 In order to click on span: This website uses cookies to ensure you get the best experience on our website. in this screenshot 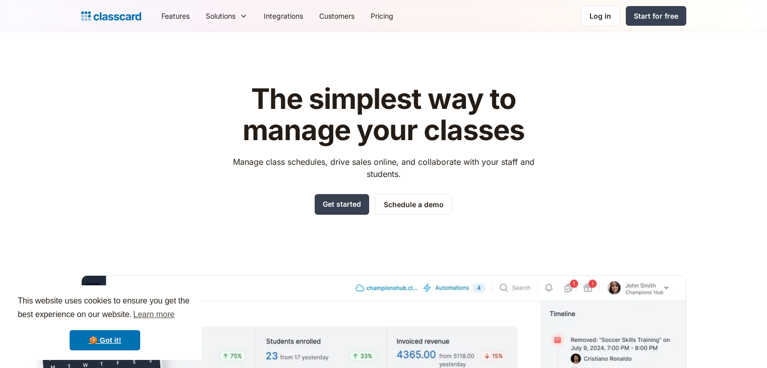, I will do `click(105, 309)`.